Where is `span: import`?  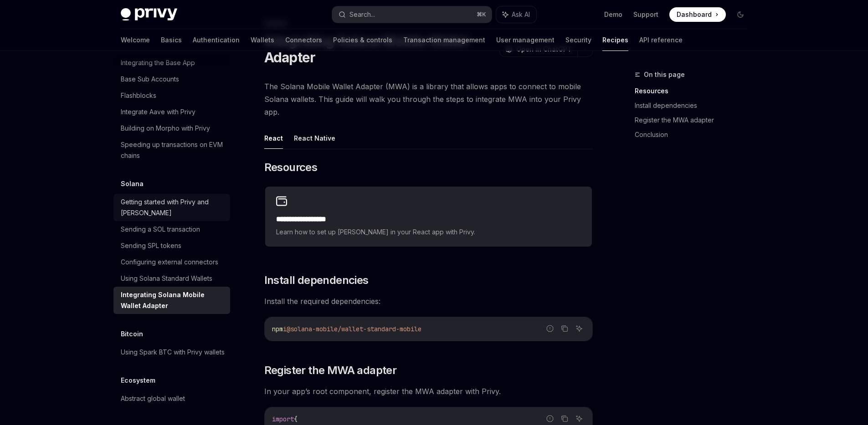
span: import is located at coordinates (283, 419).